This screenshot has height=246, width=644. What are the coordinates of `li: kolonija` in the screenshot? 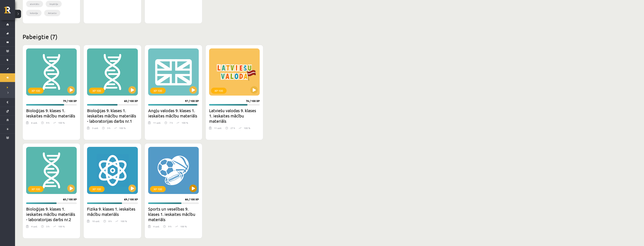 It's located at (34, 13).